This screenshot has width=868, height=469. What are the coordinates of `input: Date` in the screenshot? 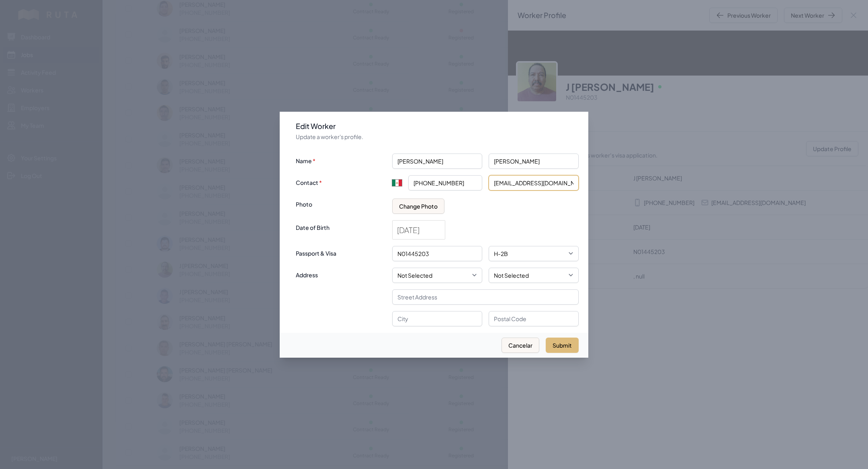 It's located at (419, 230).